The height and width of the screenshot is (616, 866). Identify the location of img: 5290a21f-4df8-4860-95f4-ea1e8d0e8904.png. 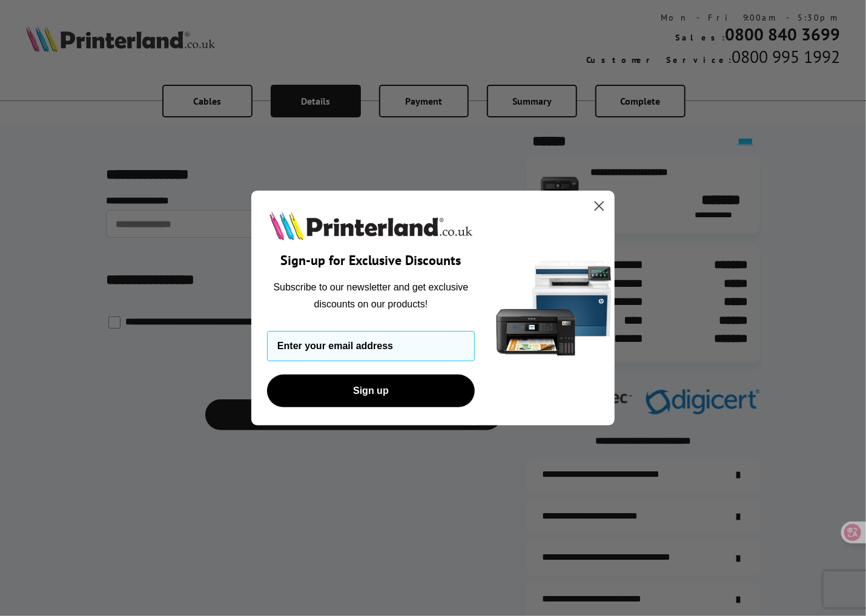
(554, 308).